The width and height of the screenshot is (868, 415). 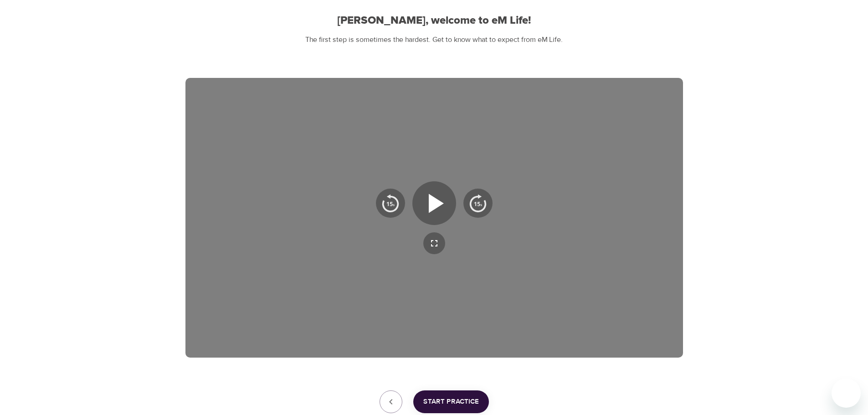 What do you see at coordinates (478, 203) in the screenshot?
I see `img: 15s_next.svg` at bounding box center [478, 203].